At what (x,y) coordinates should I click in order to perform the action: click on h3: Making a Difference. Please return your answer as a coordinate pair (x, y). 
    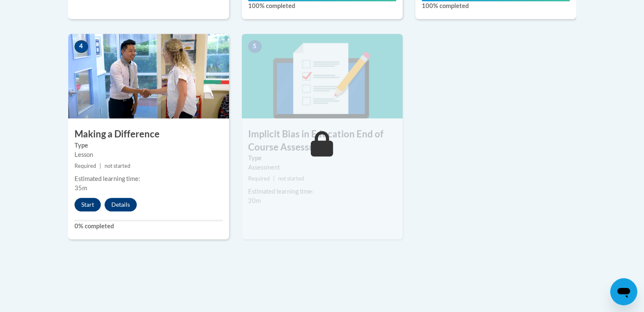
    Looking at the image, I should click on (149, 134).